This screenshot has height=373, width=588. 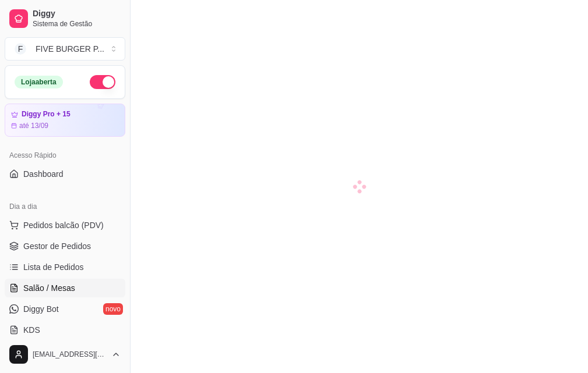 I want to click on span: Salão / Mesas, so click(x=49, y=288).